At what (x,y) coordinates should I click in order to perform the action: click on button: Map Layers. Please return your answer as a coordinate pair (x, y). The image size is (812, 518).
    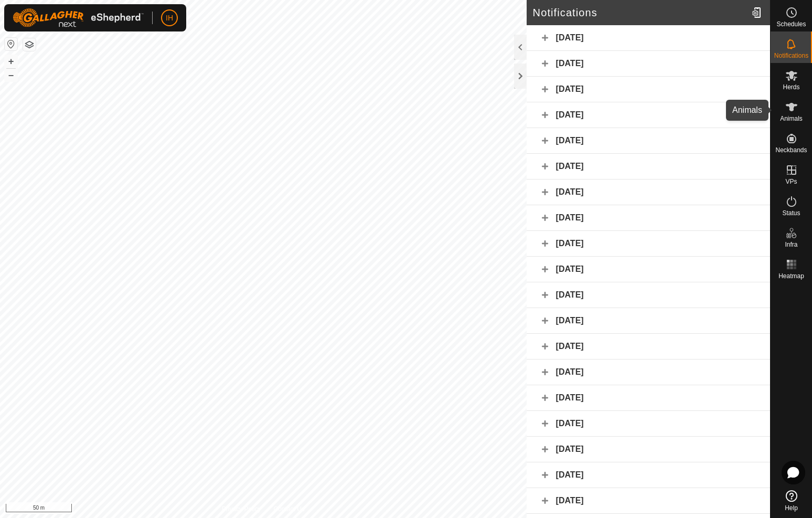
    Looking at the image, I should click on (29, 45).